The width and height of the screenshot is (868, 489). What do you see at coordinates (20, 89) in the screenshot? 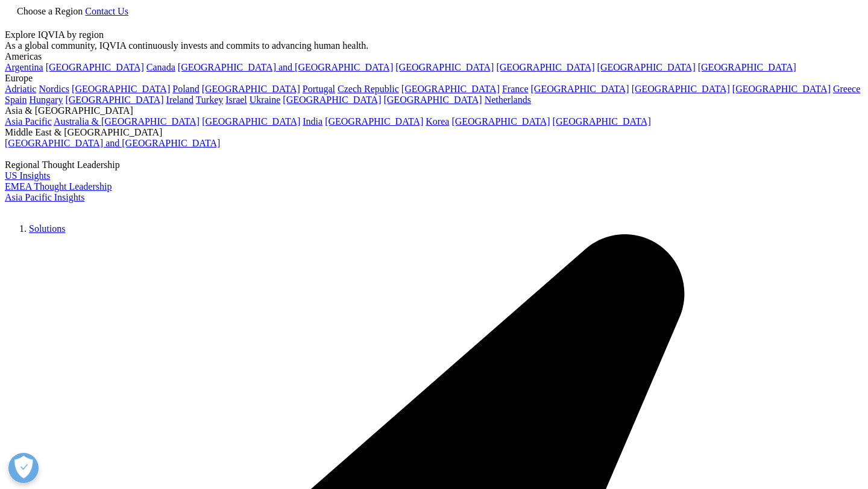
I see `a: Adriatic` at bounding box center [20, 89].